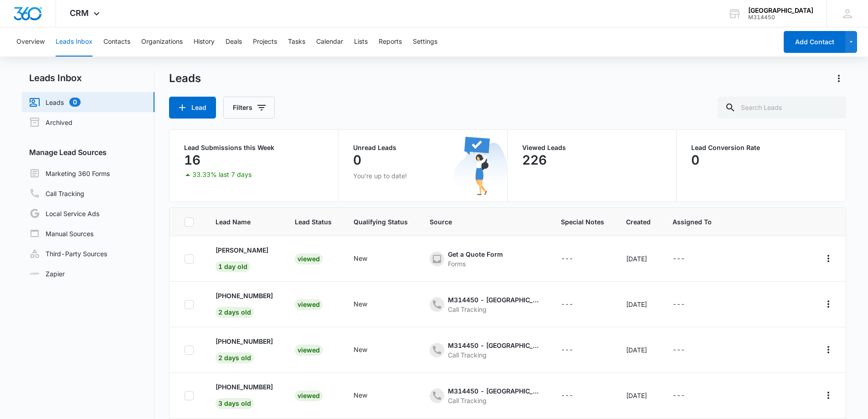  What do you see at coordinates (390, 42) in the screenshot?
I see `button: Reports` at bounding box center [390, 42].